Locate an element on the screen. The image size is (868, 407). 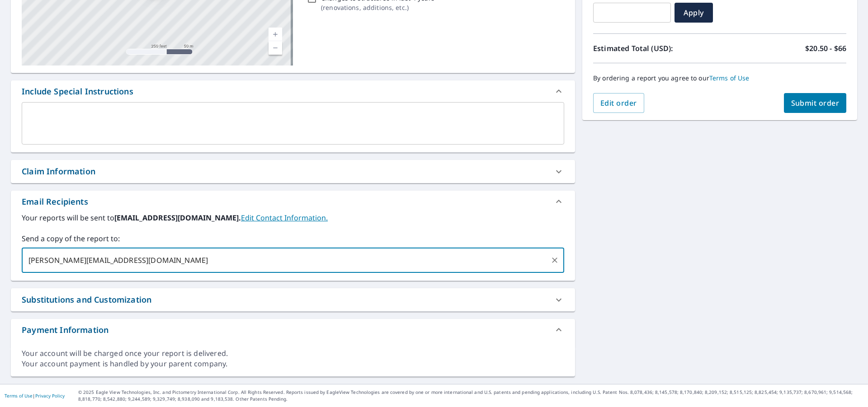
p: Estimated Total (USD): is located at coordinates (656, 48).